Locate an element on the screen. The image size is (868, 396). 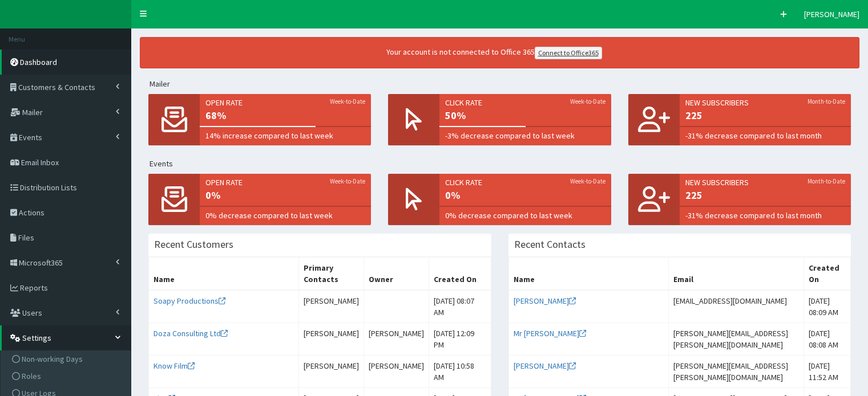
span: Actions is located at coordinates (31, 213).